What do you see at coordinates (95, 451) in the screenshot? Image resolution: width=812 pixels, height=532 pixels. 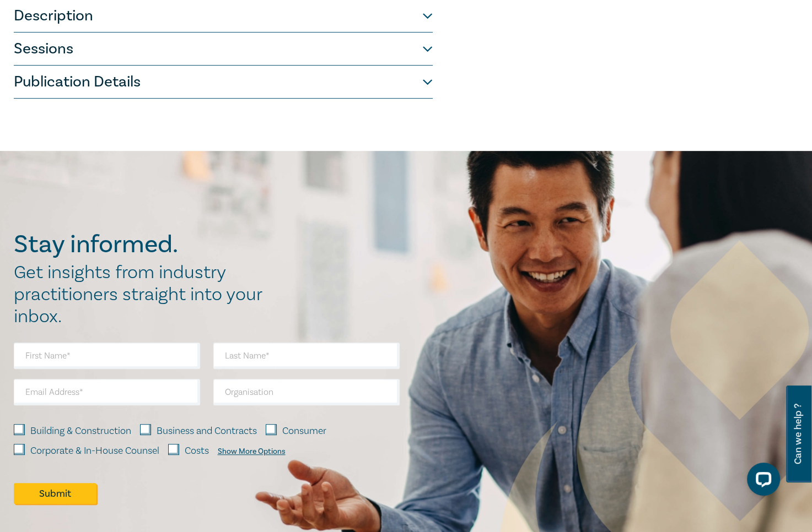 I see `label: Corporate & In-House Counsel` at bounding box center [95, 451].